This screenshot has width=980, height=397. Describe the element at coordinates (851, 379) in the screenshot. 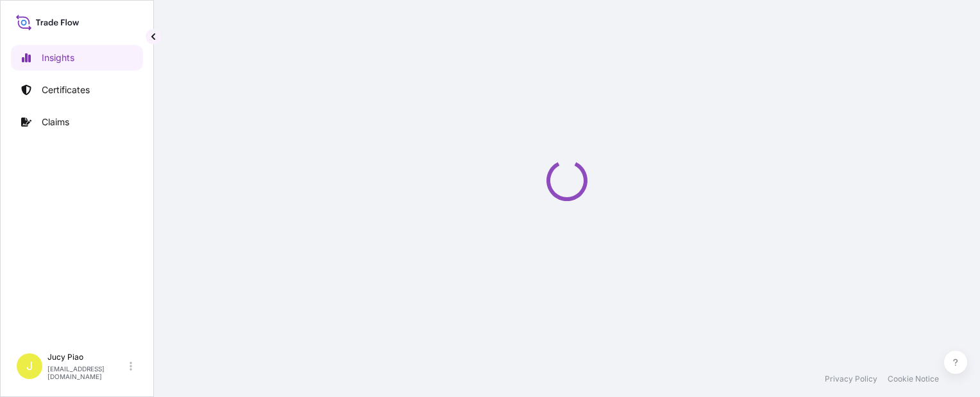

I see `p: Privacy Policy` at that location.